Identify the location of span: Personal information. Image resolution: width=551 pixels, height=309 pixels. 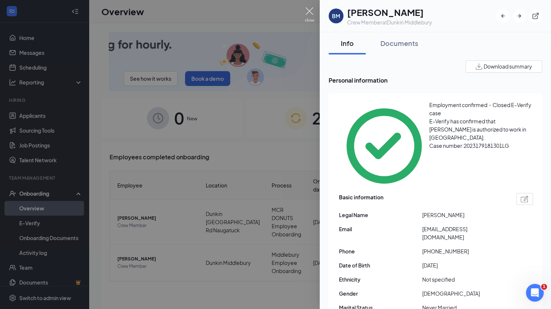
(435, 80).